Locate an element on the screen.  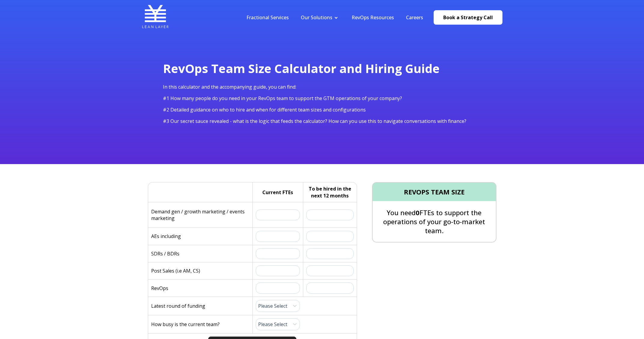
a: RevOps Resources is located at coordinates (373, 17).